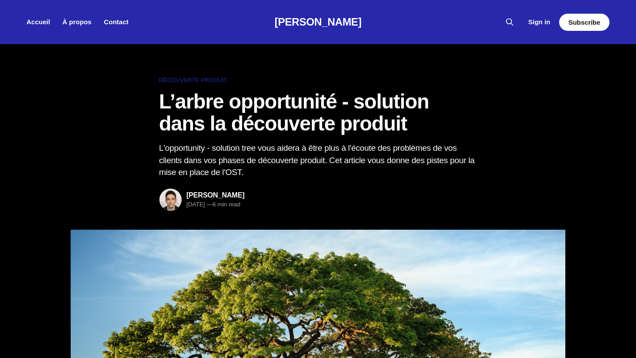 Image resolution: width=636 pixels, height=358 pixels. Describe the element at coordinates (77, 22) in the screenshot. I see `a: À propos` at that location.